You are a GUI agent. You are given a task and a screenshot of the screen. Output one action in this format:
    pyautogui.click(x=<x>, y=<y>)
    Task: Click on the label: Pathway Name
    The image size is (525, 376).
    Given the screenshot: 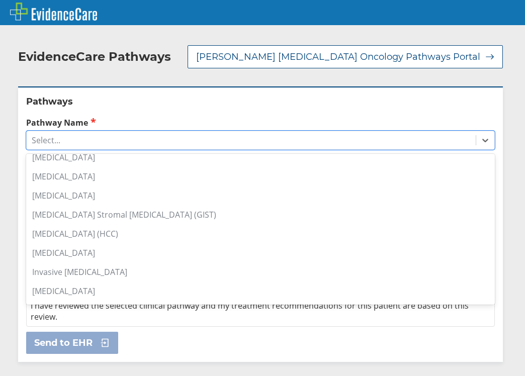 What is the action you would take?
    pyautogui.click(x=261, y=122)
    